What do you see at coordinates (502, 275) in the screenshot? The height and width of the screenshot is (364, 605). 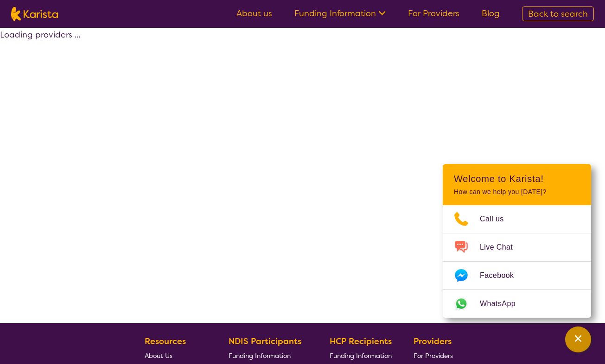 I see `span: Facebook` at bounding box center [502, 275].